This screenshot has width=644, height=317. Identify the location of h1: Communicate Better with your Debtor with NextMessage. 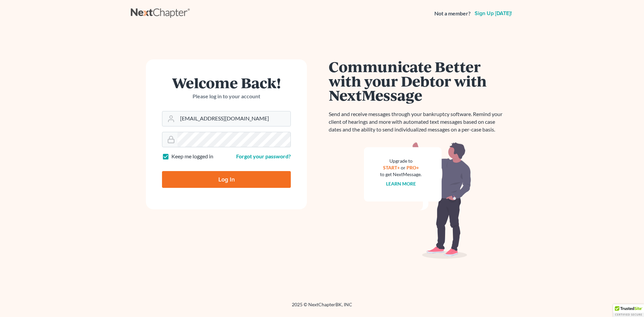
(418, 81).